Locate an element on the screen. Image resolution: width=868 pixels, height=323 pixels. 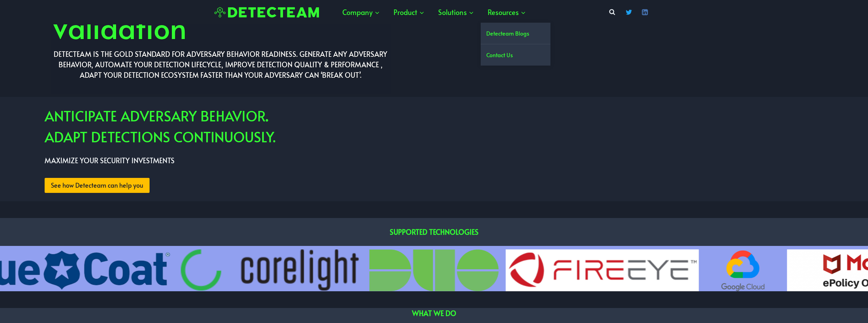
img: Detecteam is located at coordinates (267, 12).